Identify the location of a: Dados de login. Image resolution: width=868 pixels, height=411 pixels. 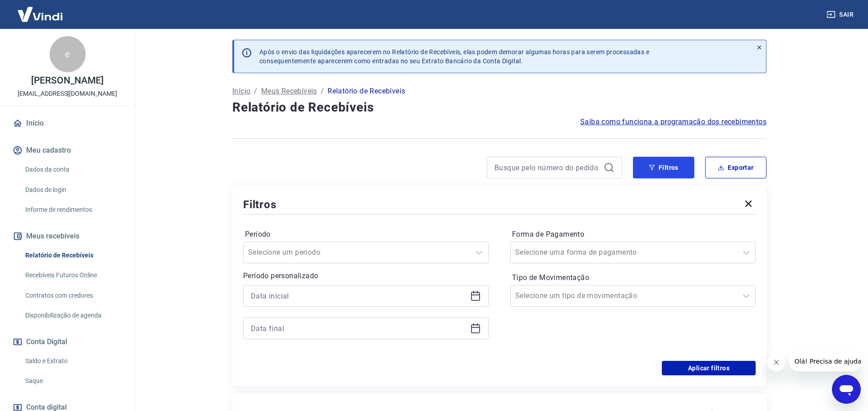
(73, 189).